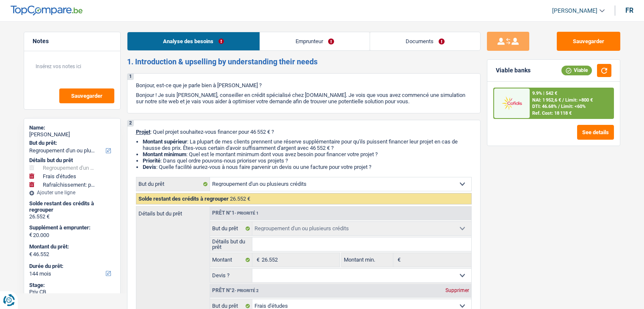 The image size is (644, 309). I want to click on img: Cofidis, so click(512, 103).